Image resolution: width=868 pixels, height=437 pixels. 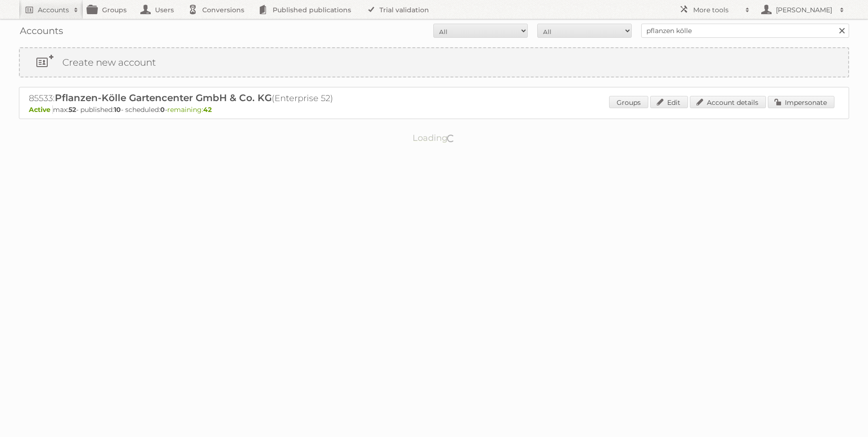 What do you see at coordinates (801, 102) in the screenshot?
I see `a: Impersonate` at bounding box center [801, 102].